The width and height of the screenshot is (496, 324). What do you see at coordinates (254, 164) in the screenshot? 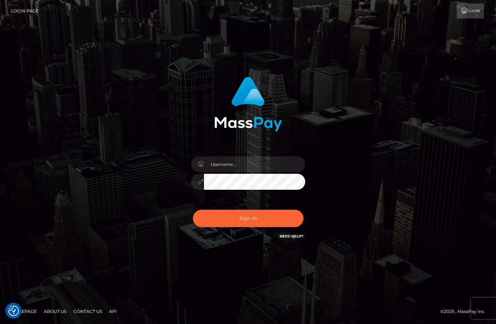
I see `input: Username...` at bounding box center [254, 164].